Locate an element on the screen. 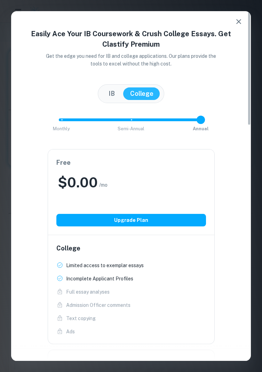 This screenshot has width=262, height=372. p: Ads is located at coordinates (70, 331).